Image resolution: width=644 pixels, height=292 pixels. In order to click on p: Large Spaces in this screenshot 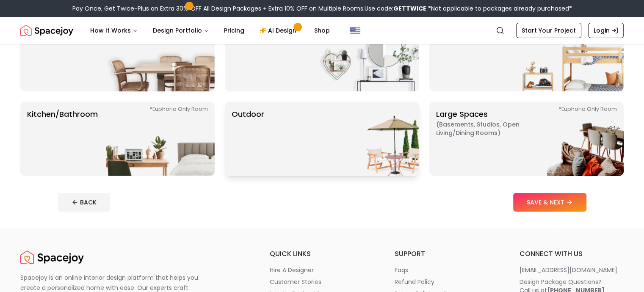, I will do `click(489, 139)`.